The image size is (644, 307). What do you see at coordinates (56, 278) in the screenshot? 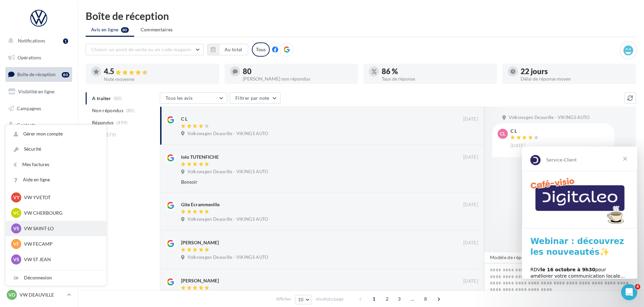
I see `div: Déconnexion` at bounding box center [56, 278].